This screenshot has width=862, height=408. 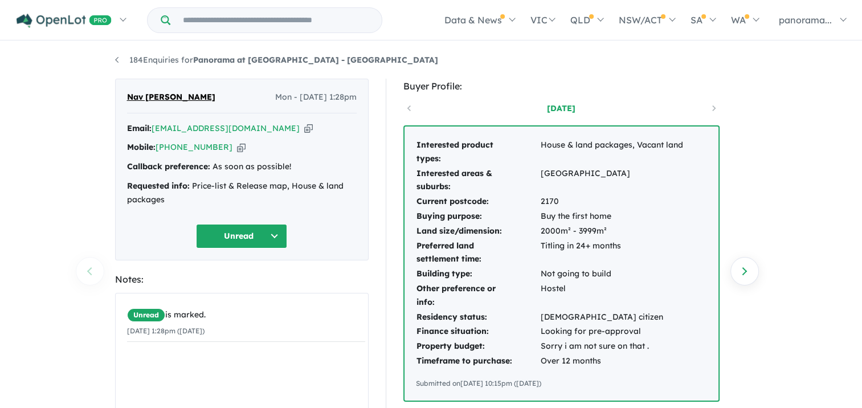 What do you see at coordinates (242, 193) in the screenshot?
I see `div: Price-list & Release map, House & land packages` at bounding box center [242, 193].